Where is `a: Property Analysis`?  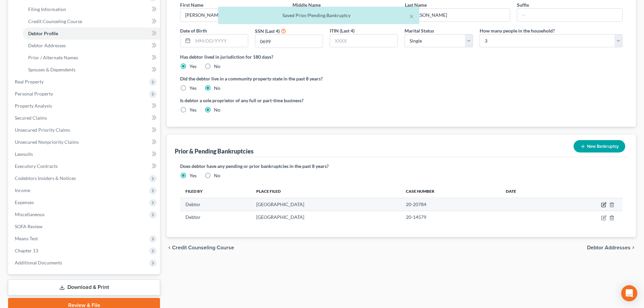 a: Property Analysis is located at coordinates (84, 106).